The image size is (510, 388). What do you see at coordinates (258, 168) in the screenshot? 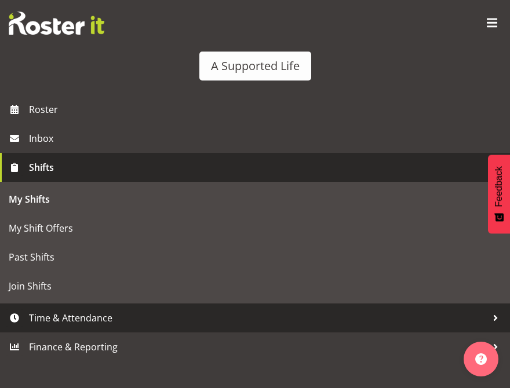
I see `span: Shifts` at bounding box center [258, 168].